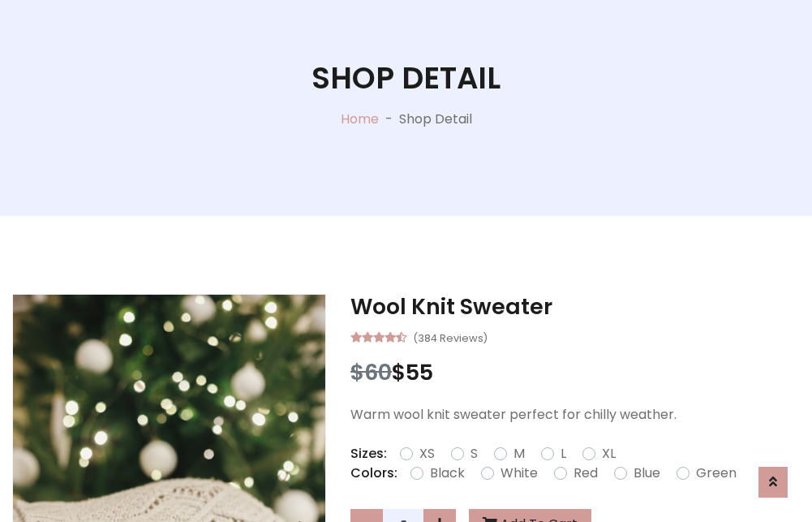  I want to click on label: L, so click(563, 453).